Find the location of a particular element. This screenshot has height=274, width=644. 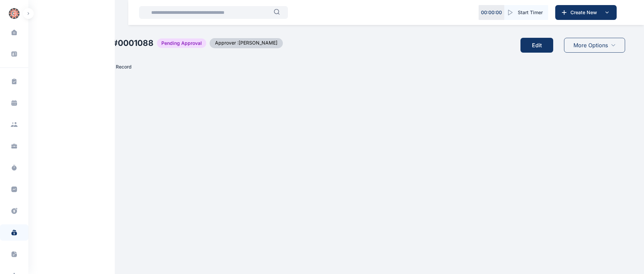

button: Create New is located at coordinates (586, 13).